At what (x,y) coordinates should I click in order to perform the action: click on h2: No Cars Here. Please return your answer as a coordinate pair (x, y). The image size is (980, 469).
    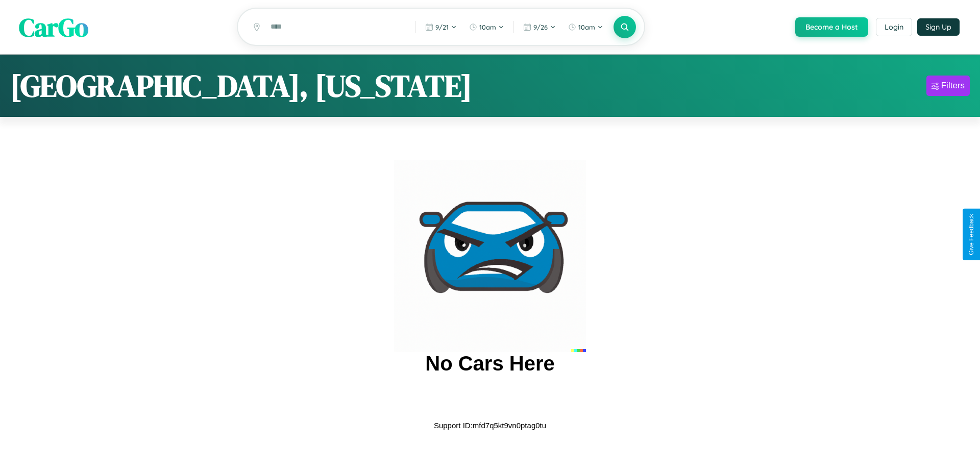
    Looking at the image, I should click on (489, 364).